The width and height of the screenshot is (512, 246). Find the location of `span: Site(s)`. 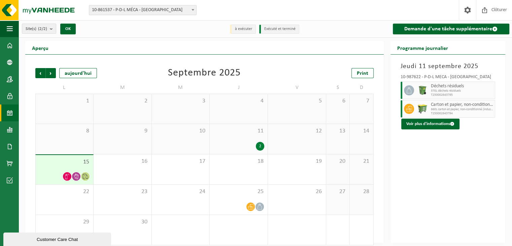

span: Site(s) is located at coordinates (36, 29).